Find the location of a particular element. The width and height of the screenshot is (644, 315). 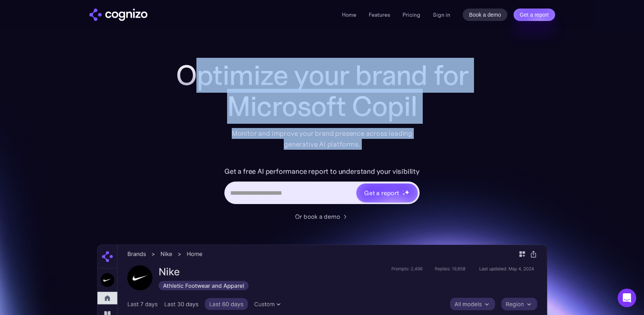

img: cognizo logo is located at coordinates (119, 15).